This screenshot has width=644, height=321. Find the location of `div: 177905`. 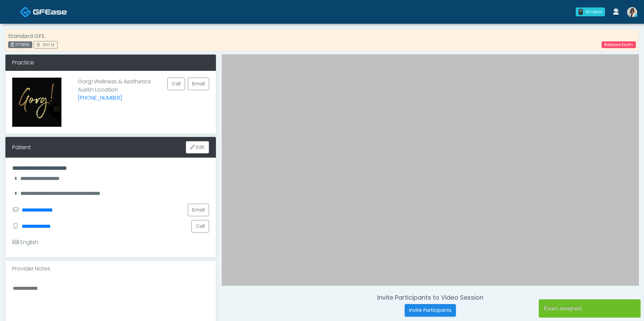

div: 177905 is located at coordinates (20, 45).